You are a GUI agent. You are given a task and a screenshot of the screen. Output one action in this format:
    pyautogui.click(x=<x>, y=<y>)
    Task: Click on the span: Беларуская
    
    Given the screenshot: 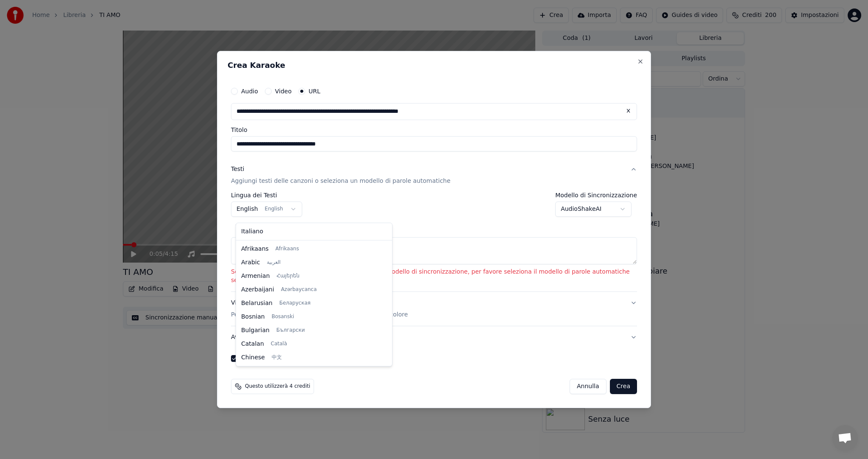 What is the action you would take?
    pyautogui.click(x=295, y=303)
    